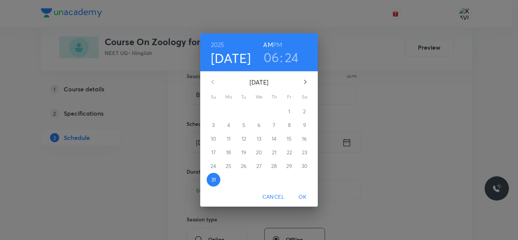  Describe the element at coordinates (273, 197) in the screenshot. I see `span: Cancel` at that location.